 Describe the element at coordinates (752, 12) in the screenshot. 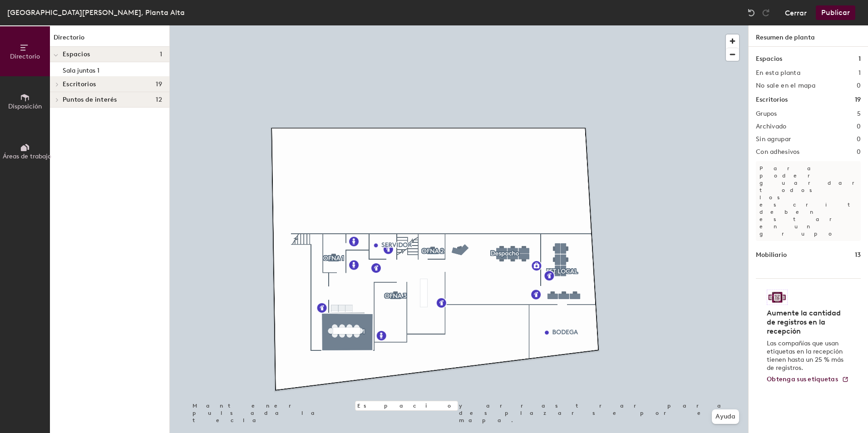

I see `img: Undo` at that location.